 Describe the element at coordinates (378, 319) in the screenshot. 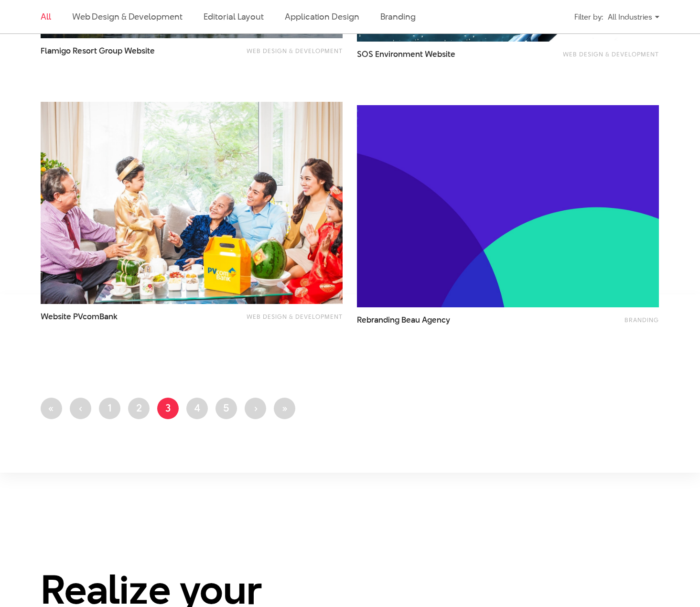

I see `span: Rebranding` at that location.